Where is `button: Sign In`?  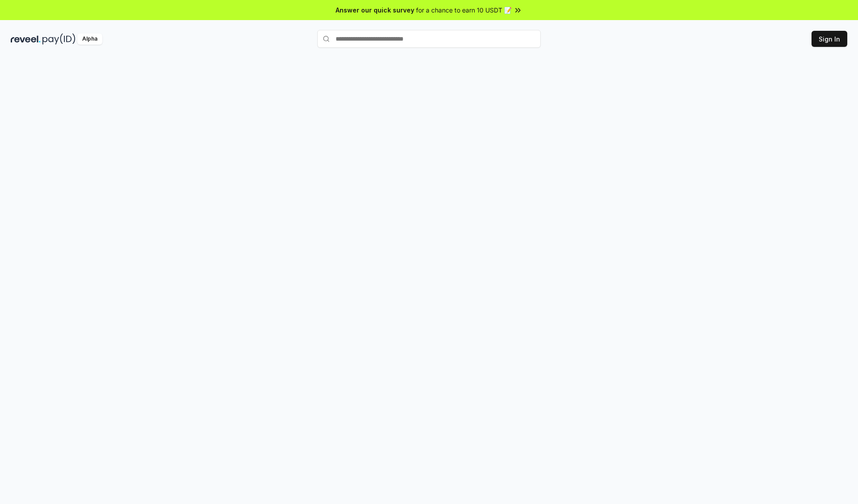
button: Sign In is located at coordinates (829, 39).